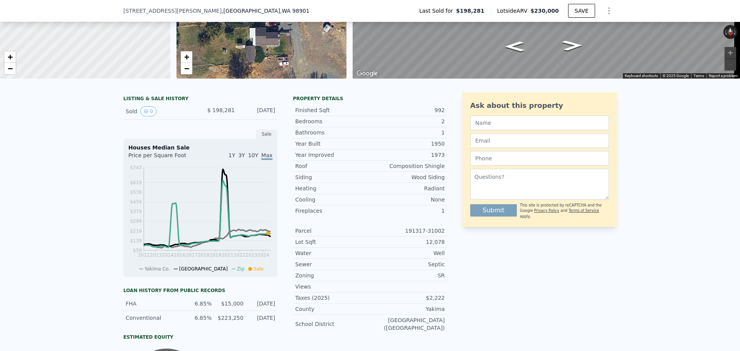 The width and height of the screenshot is (740, 351). What do you see at coordinates (148, 111) in the screenshot?
I see `button: View historical data` at bounding box center [148, 111].